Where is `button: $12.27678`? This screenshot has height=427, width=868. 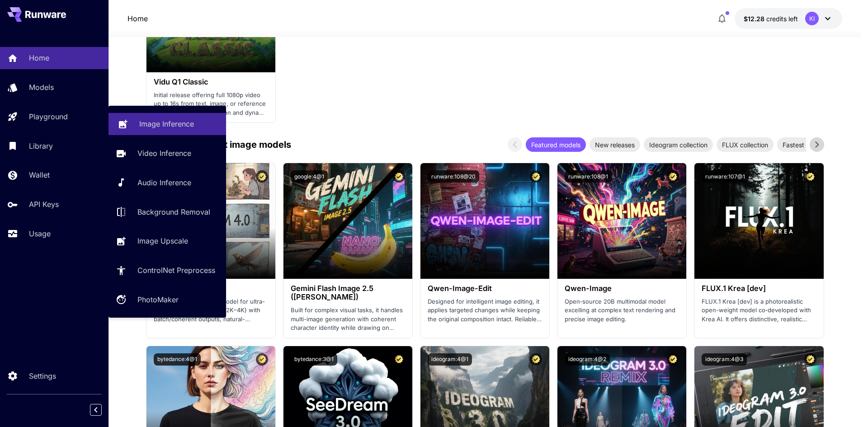 button: $12.27678 is located at coordinates (788, 19).